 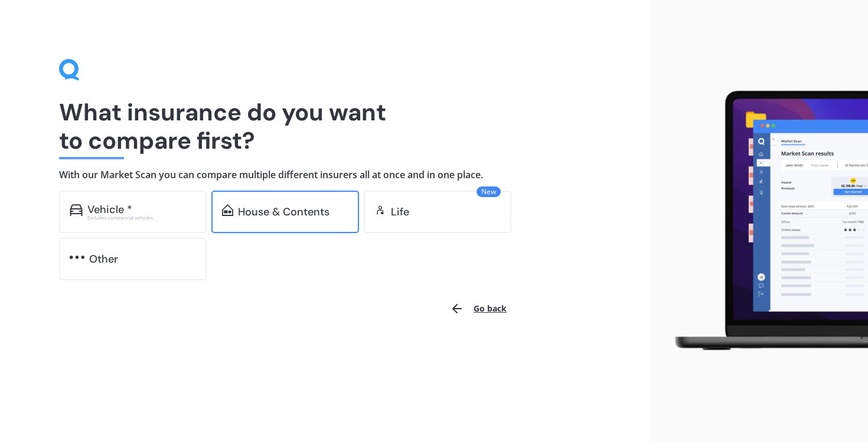 I want to click on h1: What insurance do you want to compare first?, so click(x=325, y=127).